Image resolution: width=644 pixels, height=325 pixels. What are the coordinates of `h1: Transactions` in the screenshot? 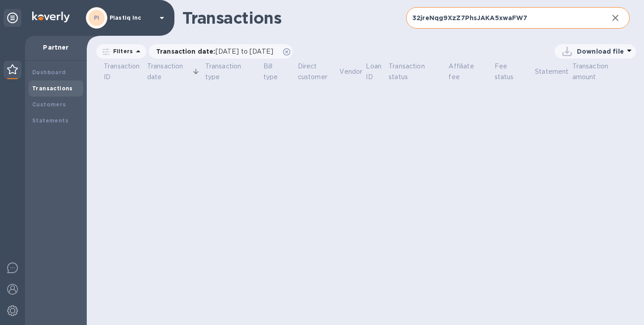 It's located at (294, 18).